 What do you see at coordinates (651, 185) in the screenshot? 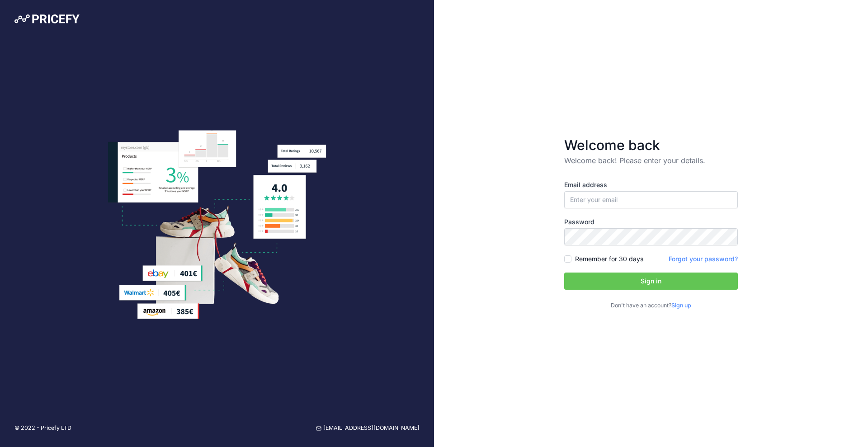
I see `label: Email address` at bounding box center [651, 185].